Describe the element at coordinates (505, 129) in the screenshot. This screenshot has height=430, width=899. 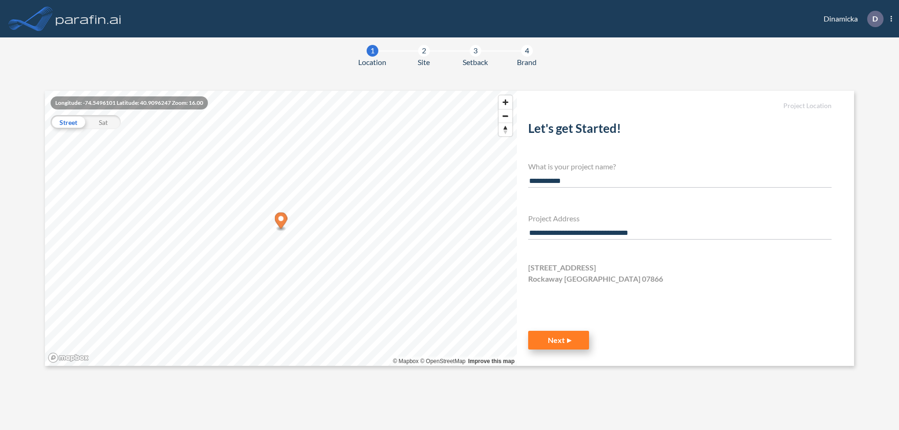
I see `button: Reset bearing to north` at that location.